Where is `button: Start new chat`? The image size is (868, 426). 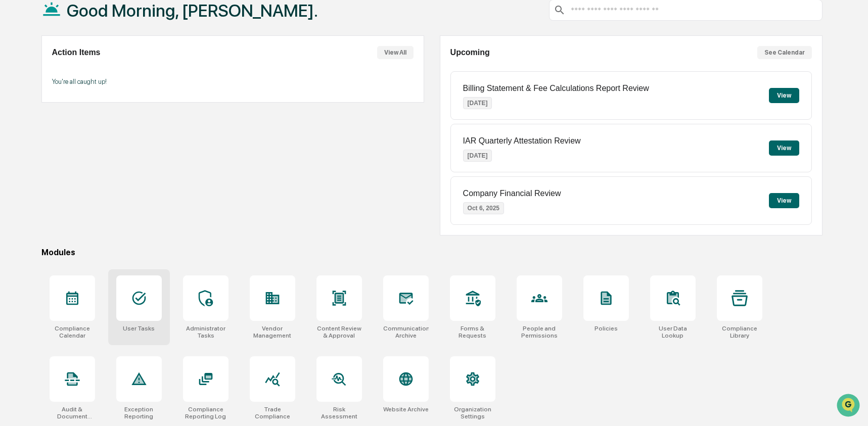
button: Start new chat is located at coordinates (178, 87).